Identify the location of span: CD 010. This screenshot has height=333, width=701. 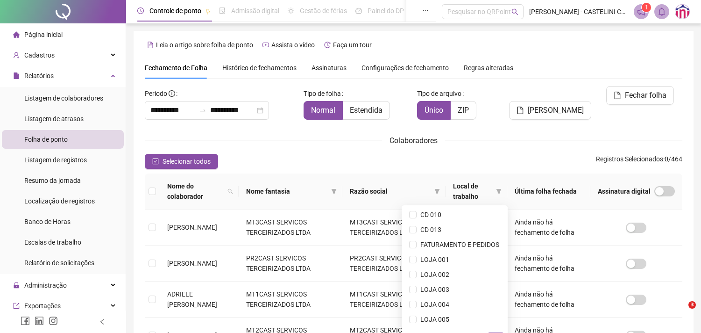
(429, 214).